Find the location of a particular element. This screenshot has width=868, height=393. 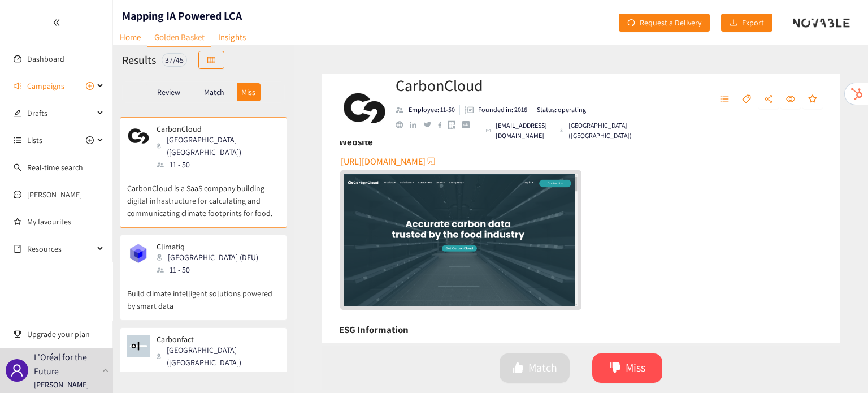

p: L'Oréal for the Future is located at coordinates (66, 364).